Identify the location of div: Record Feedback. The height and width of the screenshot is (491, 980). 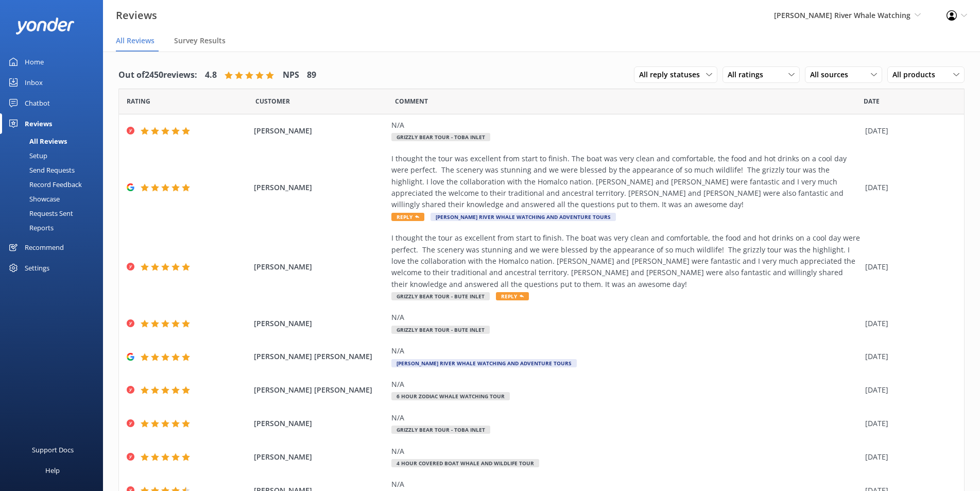
(44, 185).